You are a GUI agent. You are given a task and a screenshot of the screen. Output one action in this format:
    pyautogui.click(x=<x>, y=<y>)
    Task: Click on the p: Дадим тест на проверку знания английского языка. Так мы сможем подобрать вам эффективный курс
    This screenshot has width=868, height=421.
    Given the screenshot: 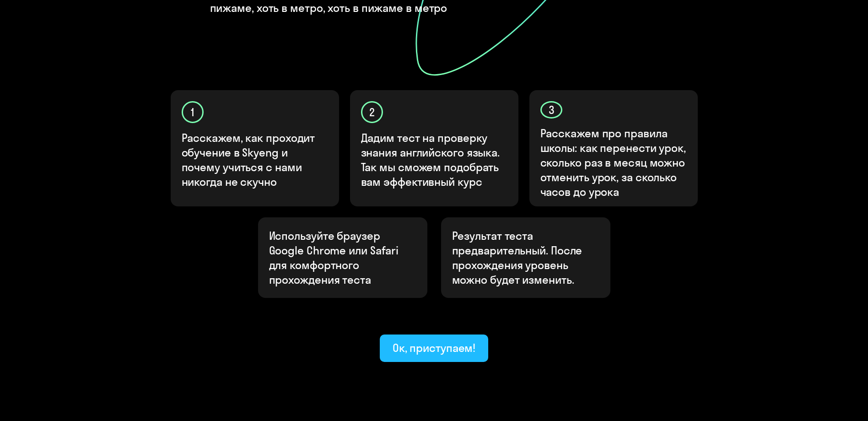 What is the action you would take?
    pyautogui.click(x=435, y=160)
    